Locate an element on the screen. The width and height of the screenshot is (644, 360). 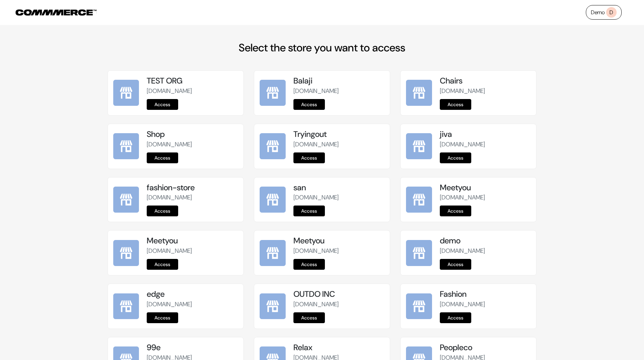
img: Shop is located at coordinates (126, 146).